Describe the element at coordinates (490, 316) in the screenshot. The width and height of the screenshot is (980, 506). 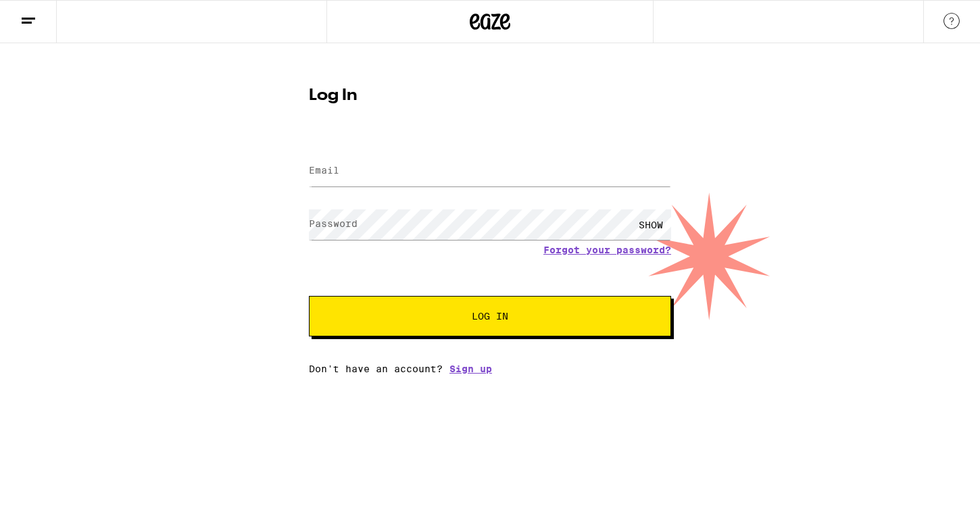
I see `span: Log In` at that location.